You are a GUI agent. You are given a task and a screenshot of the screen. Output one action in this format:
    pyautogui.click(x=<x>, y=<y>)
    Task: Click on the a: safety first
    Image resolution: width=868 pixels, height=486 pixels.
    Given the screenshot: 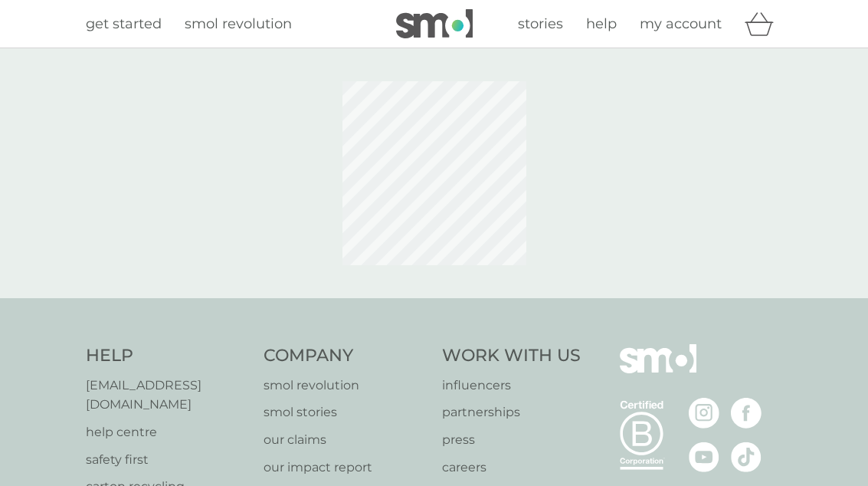 What is the action you would take?
    pyautogui.click(x=167, y=460)
    